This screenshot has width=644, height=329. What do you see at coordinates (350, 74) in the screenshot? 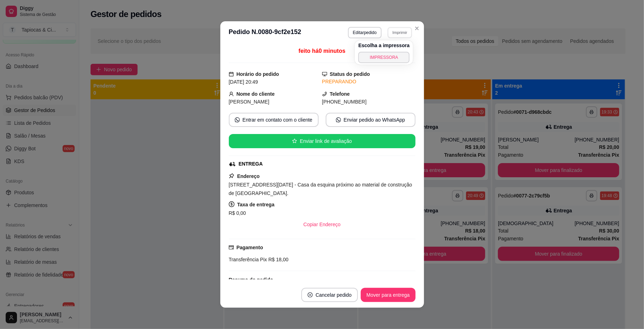
I see `strong: Status do pedido` at bounding box center [350, 74].